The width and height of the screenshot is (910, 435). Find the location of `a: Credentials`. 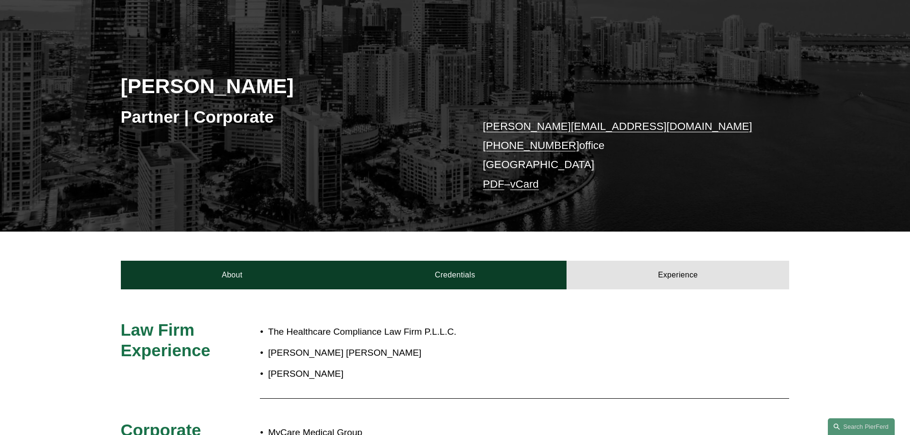

a: Credentials is located at coordinates (455, 275).